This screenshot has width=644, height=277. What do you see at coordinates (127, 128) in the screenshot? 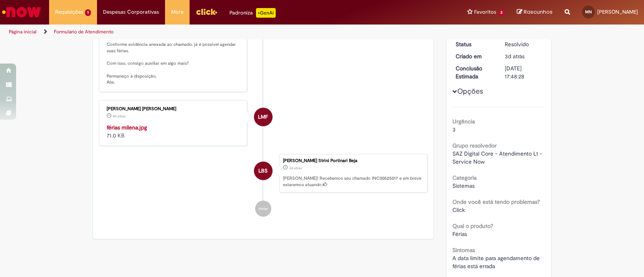
I see `a: férias milena.jpg` at bounding box center [127, 128].